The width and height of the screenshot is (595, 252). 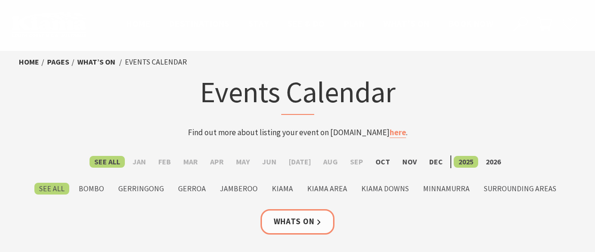 I want to click on label: Gerroa, so click(x=192, y=189).